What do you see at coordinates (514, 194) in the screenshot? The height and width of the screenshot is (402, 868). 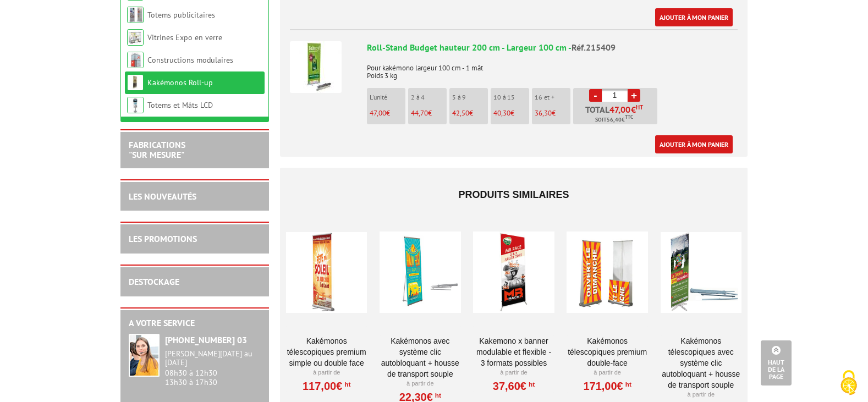 I see `span: Produits similaires` at bounding box center [514, 194].